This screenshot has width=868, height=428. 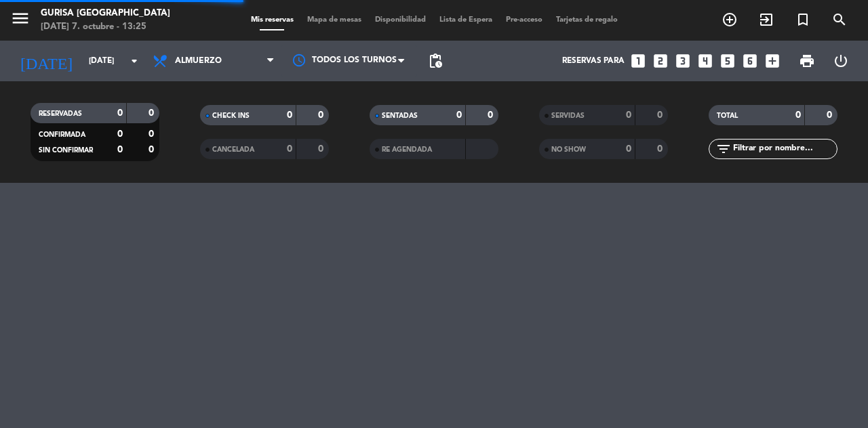 What do you see at coordinates (62, 135) in the screenshot?
I see `span: CONFIRMADA` at bounding box center [62, 135].